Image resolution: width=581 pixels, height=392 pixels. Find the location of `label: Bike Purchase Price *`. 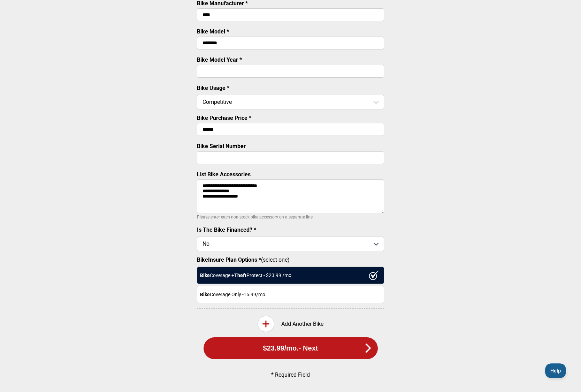

label: Bike Purchase Price * is located at coordinates (224, 118).